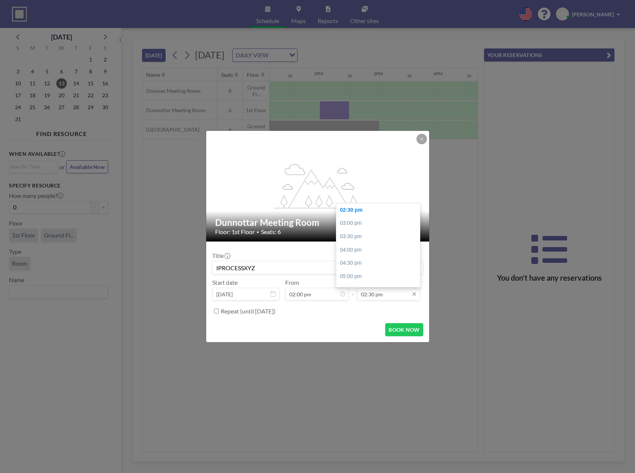  Describe the element at coordinates (318, 268) in the screenshot. I see `input: Gemma's reservation` at that location.